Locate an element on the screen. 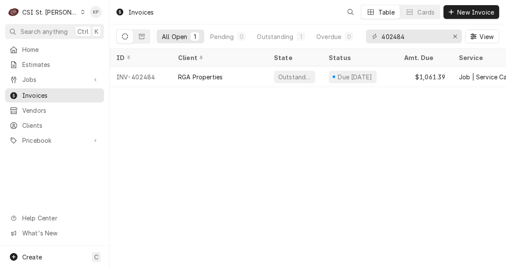 The image size is (506, 268). span: Invoices is located at coordinates (61, 95).